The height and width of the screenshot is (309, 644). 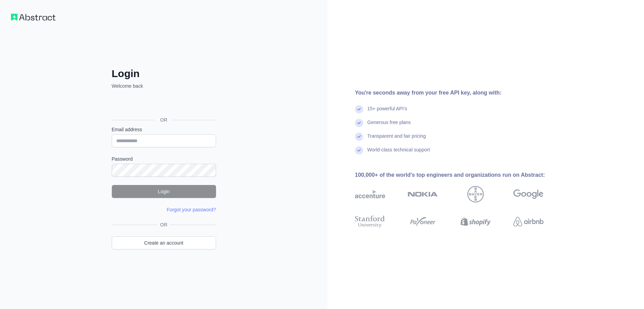 What do you see at coordinates (397, 139) in the screenshot?
I see `div: Transparent and fair pricing` at bounding box center [397, 139].